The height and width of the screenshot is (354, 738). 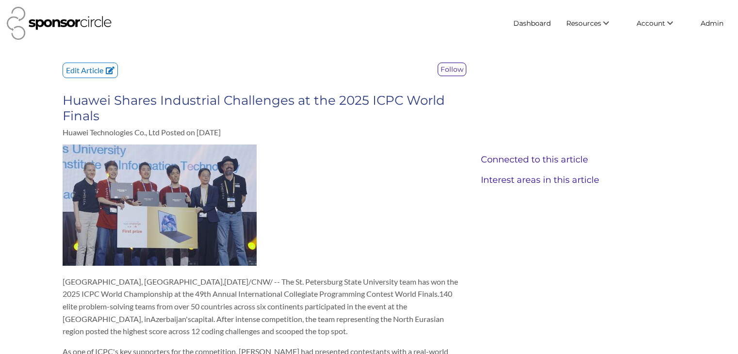 What do you see at coordinates (90, 70) in the screenshot?
I see `p: Edit Article` at bounding box center [90, 70].